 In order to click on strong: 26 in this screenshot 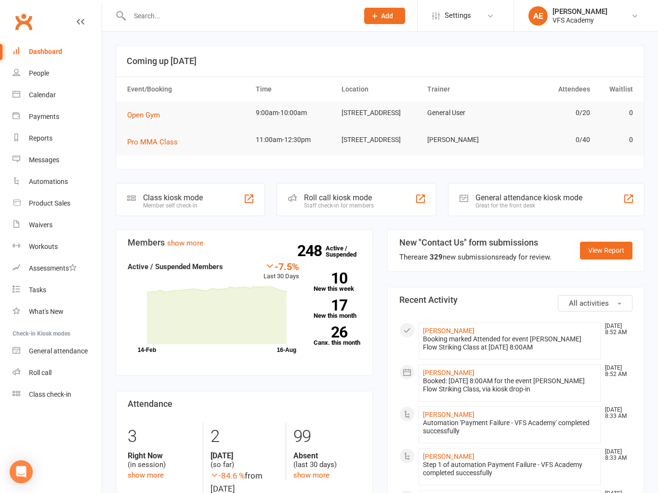, I will do `click(330, 332)`.